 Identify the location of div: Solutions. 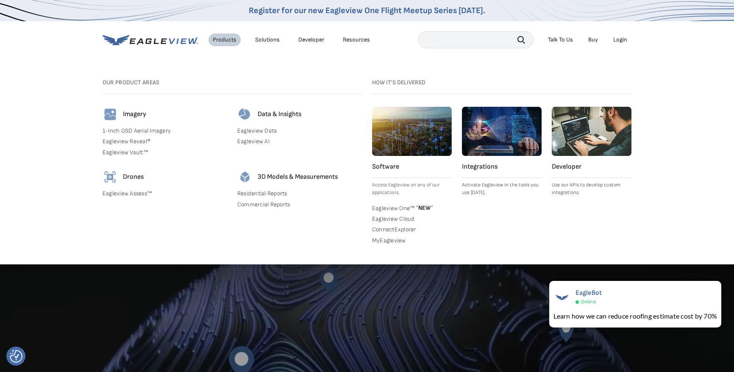
(267, 40).